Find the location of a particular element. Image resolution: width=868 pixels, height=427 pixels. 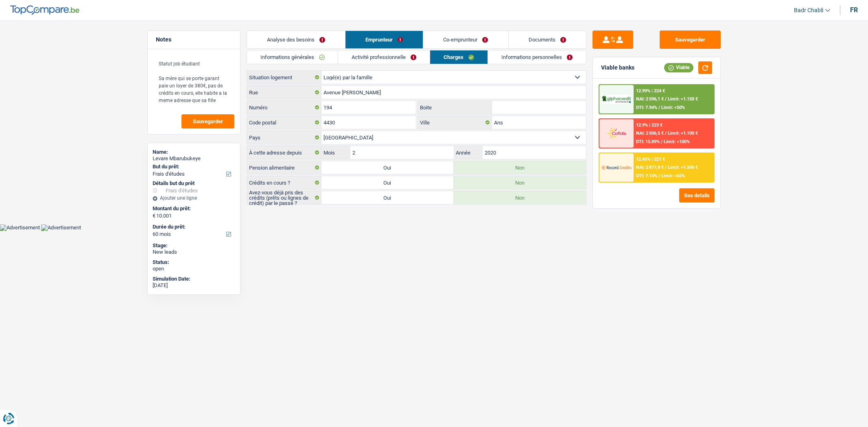

div: 12.9% | 223 € is located at coordinates (649, 125).